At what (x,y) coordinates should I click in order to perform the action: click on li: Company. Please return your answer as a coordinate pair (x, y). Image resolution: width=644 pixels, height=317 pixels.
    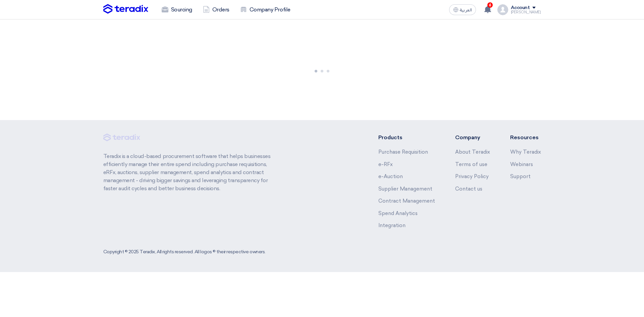
    Looking at the image, I should click on (473, 138).